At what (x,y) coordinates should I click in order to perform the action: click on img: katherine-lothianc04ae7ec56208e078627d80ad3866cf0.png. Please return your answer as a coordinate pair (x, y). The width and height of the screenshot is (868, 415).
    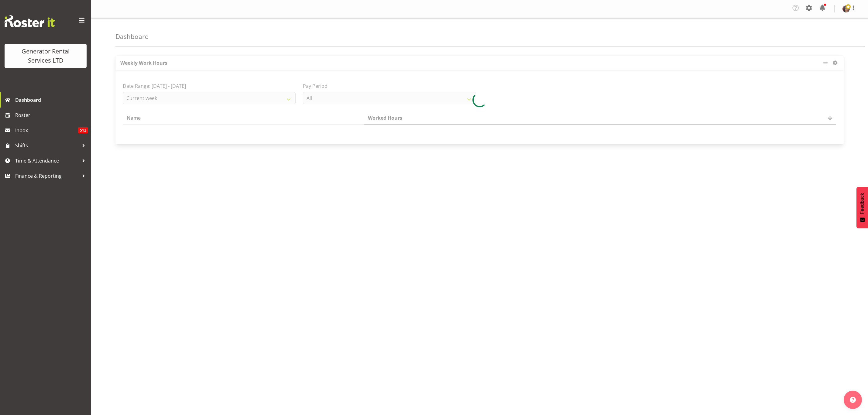
    Looking at the image, I should click on (846, 9).